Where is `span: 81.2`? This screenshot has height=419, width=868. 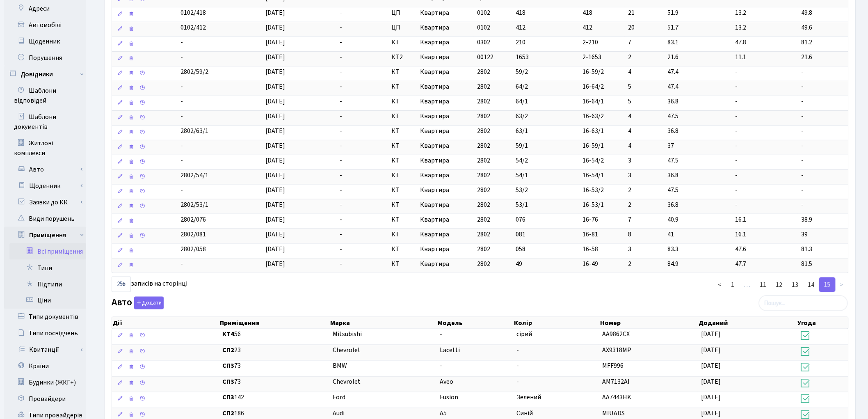
span: 81.2 is located at coordinates (823, 42).